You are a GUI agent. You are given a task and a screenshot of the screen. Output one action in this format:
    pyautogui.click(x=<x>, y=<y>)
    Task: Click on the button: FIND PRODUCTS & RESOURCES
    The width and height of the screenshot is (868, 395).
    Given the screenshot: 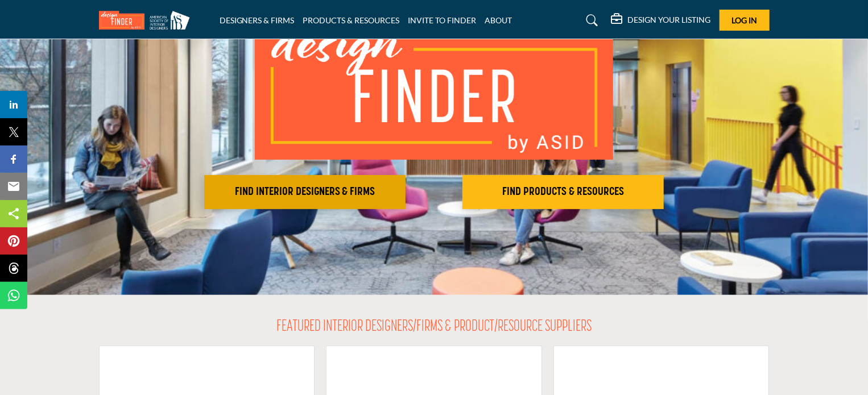 What is the action you would take?
    pyautogui.click(x=563, y=192)
    